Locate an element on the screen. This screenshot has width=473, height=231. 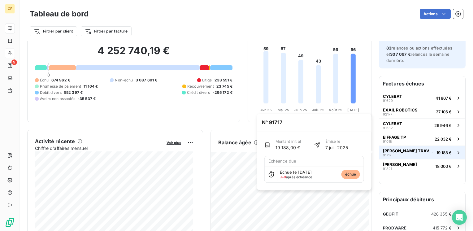
span: 91821 is located at coordinates (388, 169).